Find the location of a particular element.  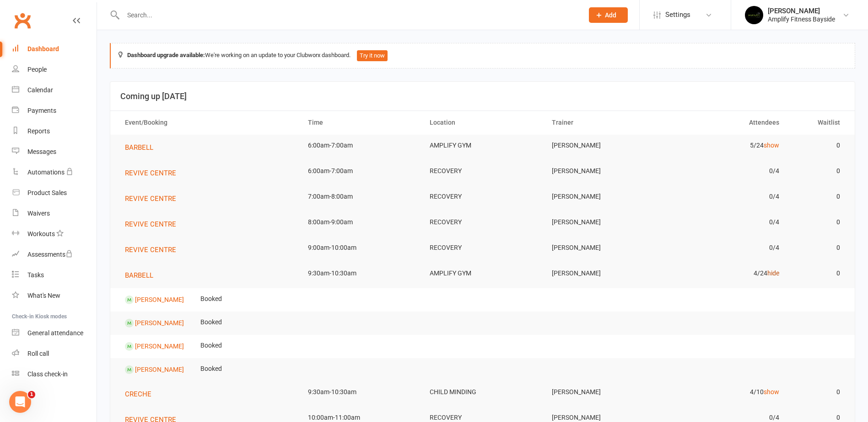

td: 9:00am-10:00am is located at coordinates (360, 248).